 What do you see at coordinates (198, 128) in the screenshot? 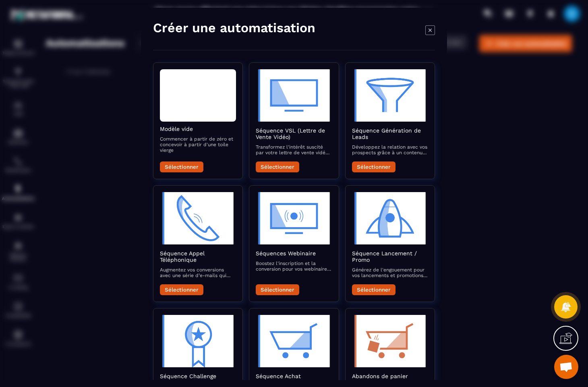
I see `h2: Modèle vide` at bounding box center [198, 128].